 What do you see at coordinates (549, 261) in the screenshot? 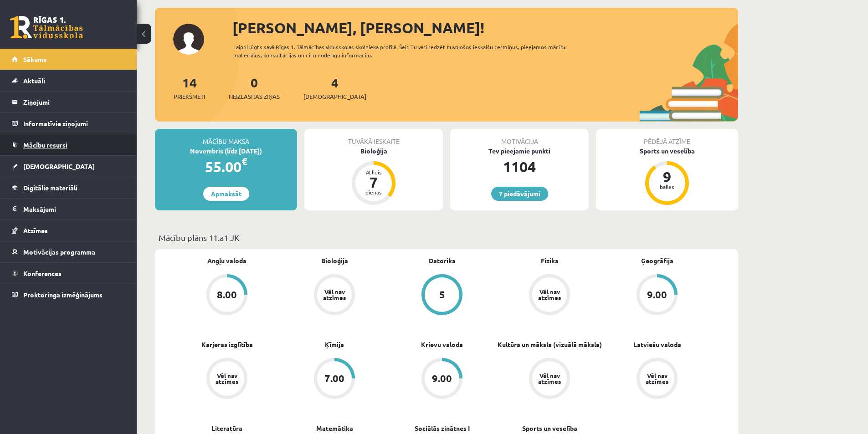
I see `a: Fizika` at bounding box center [549, 261].